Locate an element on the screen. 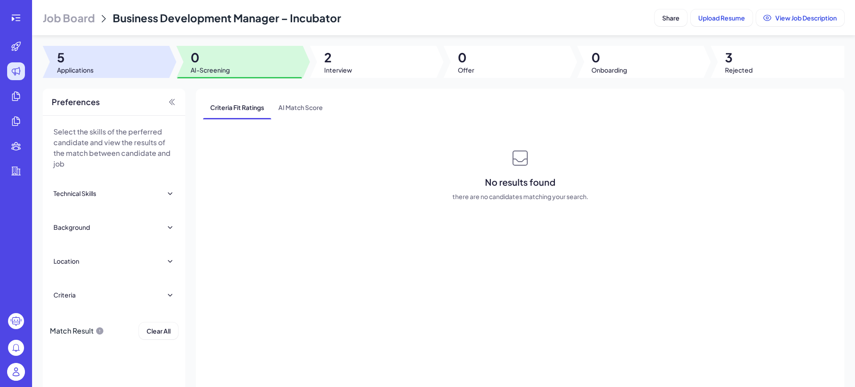 This screenshot has height=387, width=855. span: Upload Resume is located at coordinates (722, 18).